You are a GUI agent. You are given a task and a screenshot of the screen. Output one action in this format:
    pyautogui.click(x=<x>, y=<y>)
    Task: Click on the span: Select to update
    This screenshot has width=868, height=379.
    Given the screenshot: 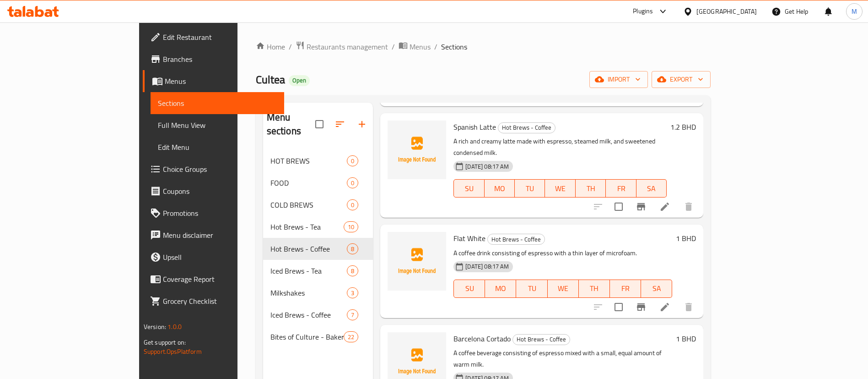 What is the action you would take?
    pyautogui.click(x=618, y=207)
    